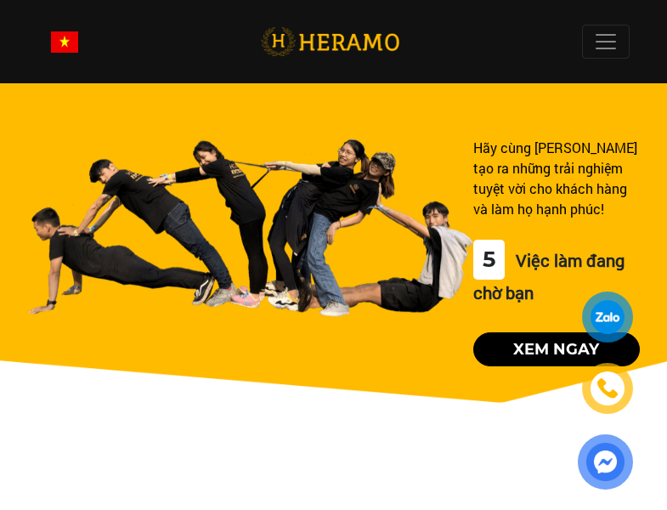 The width and height of the screenshot is (667, 510). I want to click on button: Xem ngay, so click(557, 349).